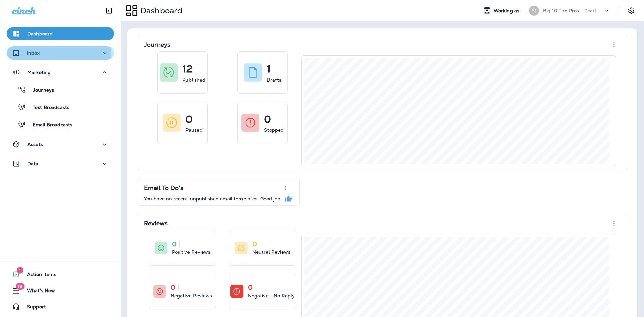 This screenshot has height=317, width=644. I want to click on p: Neutral Reviews, so click(271, 252).